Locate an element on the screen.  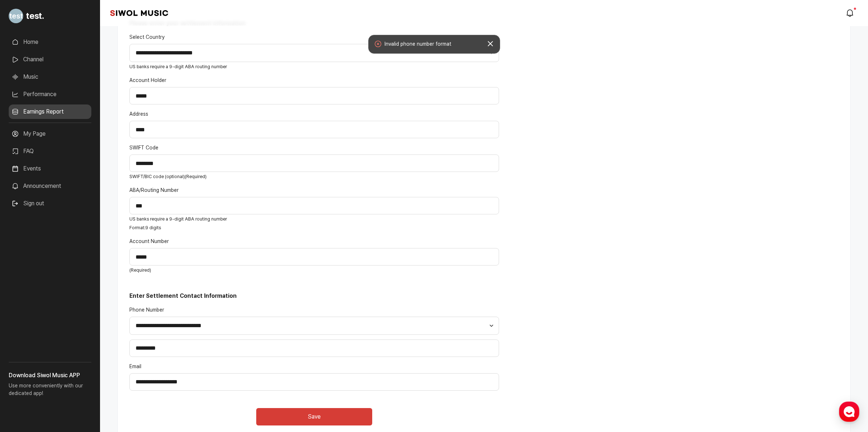
label: SWIFT Code is located at coordinates (314, 148).